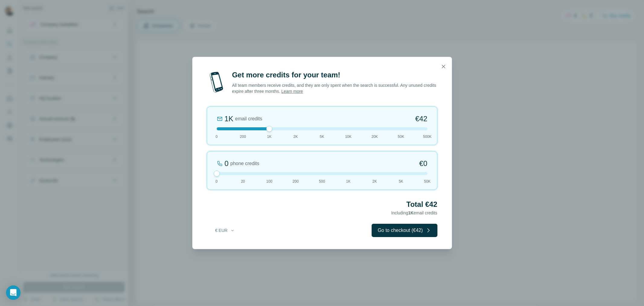 This screenshot has width=644, height=306. What do you see at coordinates (226, 164) in the screenshot?
I see `div: 0` at bounding box center [226, 164].